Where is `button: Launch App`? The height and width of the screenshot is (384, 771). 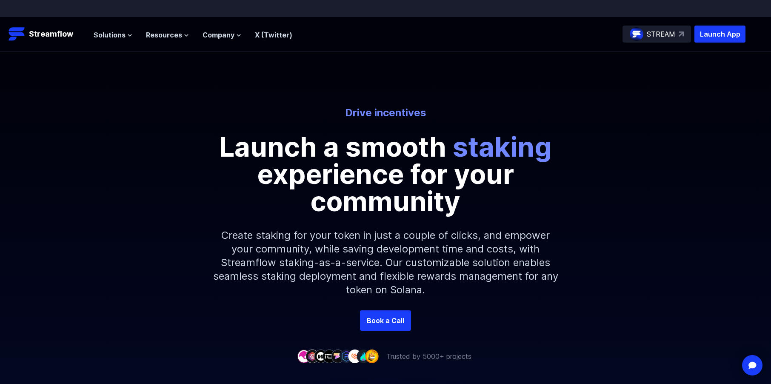
button: Launch App is located at coordinates (720, 34).